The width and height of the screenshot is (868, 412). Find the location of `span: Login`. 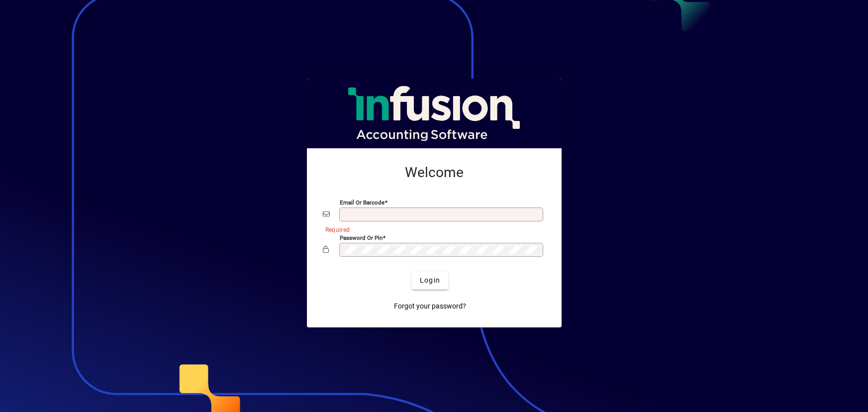

span: Login is located at coordinates (430, 280).